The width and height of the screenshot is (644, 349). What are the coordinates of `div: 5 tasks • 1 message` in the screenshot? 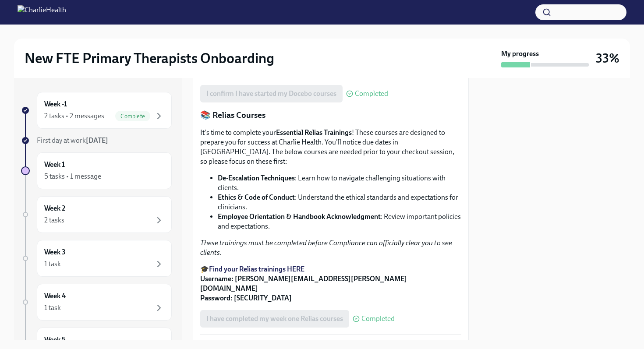 It's located at (73, 176).